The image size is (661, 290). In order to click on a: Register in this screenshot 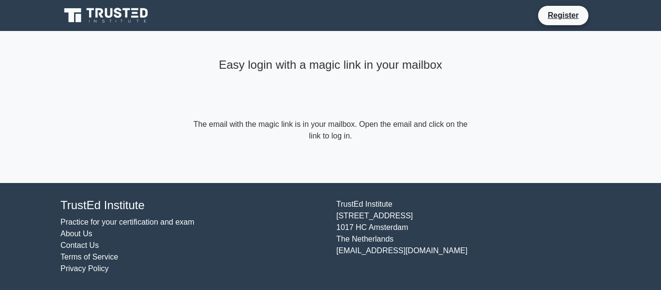, I will do `click(564, 15)`.